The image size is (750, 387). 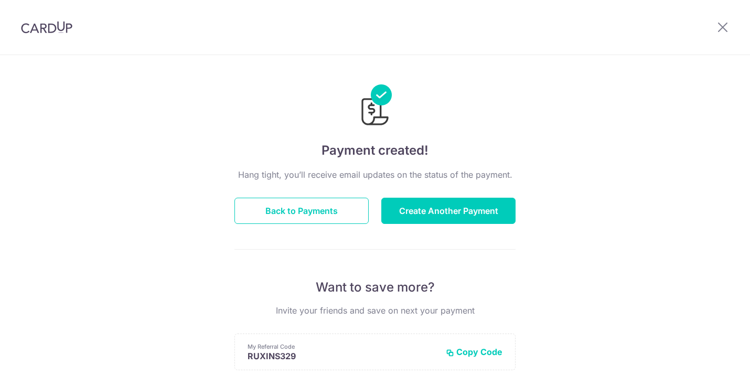 I want to click on p: Want to save more?, so click(x=375, y=287).